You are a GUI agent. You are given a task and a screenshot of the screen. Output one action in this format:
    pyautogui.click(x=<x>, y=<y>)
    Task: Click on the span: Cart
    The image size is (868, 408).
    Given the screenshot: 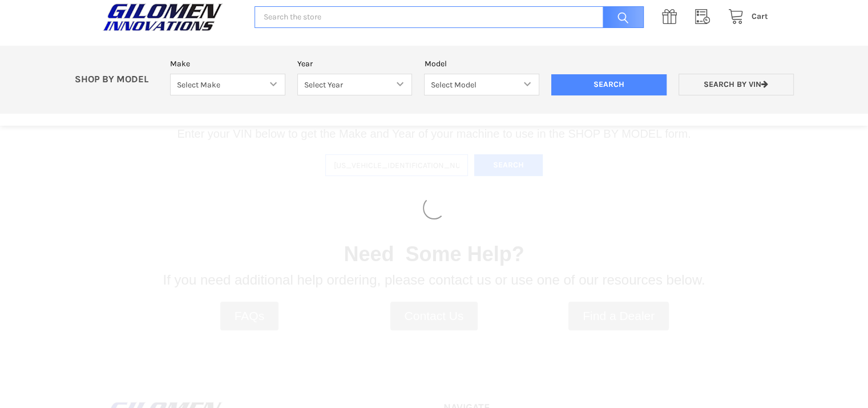 What is the action you would take?
    pyautogui.click(x=760, y=16)
    